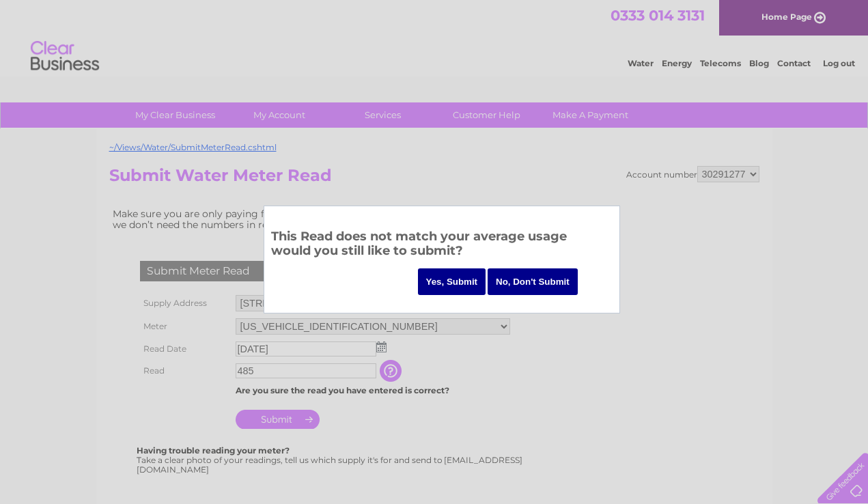 This screenshot has width=868, height=504. Describe the element at coordinates (657, 15) in the screenshot. I see `a: 0333 014 3131` at that location.